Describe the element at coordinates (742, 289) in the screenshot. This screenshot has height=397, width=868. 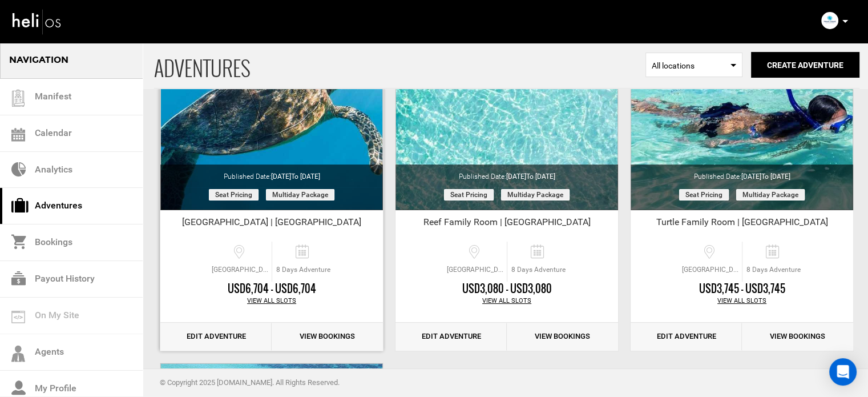
I see `div: USD3,745 - USD3,745` at that location.